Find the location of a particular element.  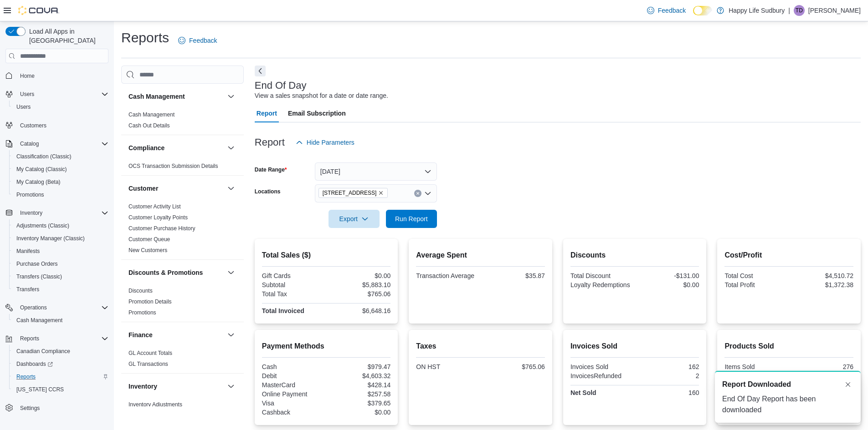

h3: Report is located at coordinates (270, 142).